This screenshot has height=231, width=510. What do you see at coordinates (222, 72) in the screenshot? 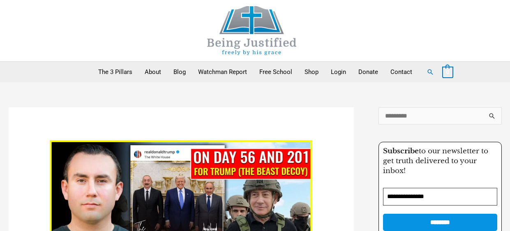
I see `a: Watchman Report` at bounding box center [222, 72].